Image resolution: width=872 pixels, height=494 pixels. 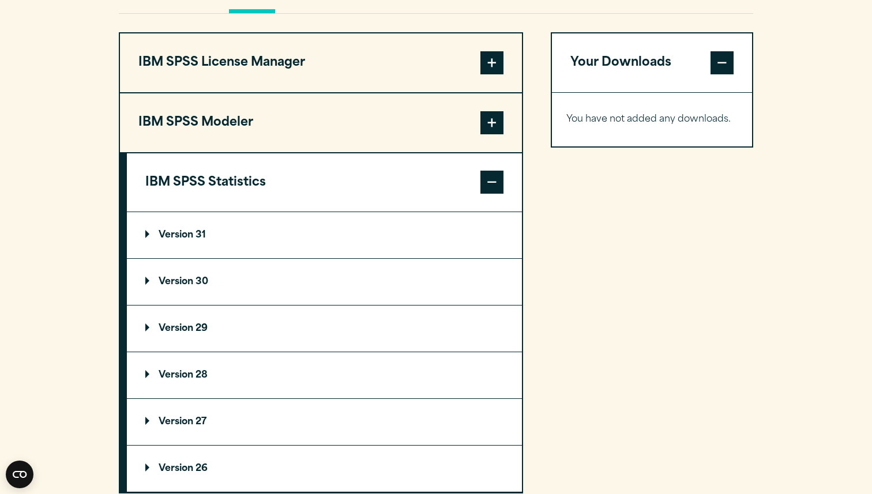 What do you see at coordinates (175, 235) in the screenshot?
I see `p: Version 31` at bounding box center [175, 235].